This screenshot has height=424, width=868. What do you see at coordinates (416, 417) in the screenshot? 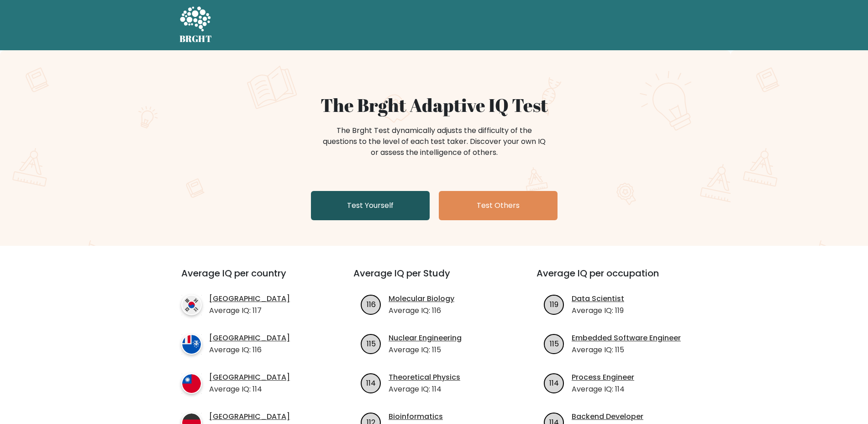
I see `a: Bioinformatics` at bounding box center [416, 417].